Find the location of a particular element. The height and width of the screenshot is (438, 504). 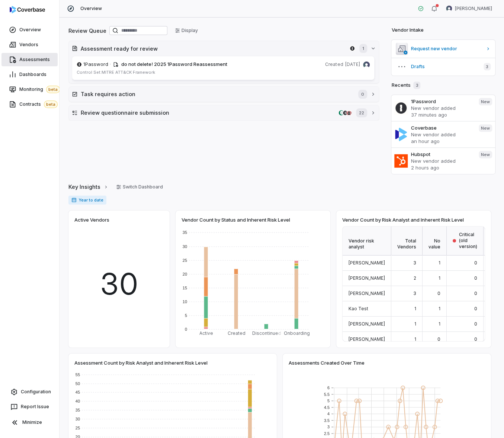

span: Monitoring is located at coordinates (39, 90).